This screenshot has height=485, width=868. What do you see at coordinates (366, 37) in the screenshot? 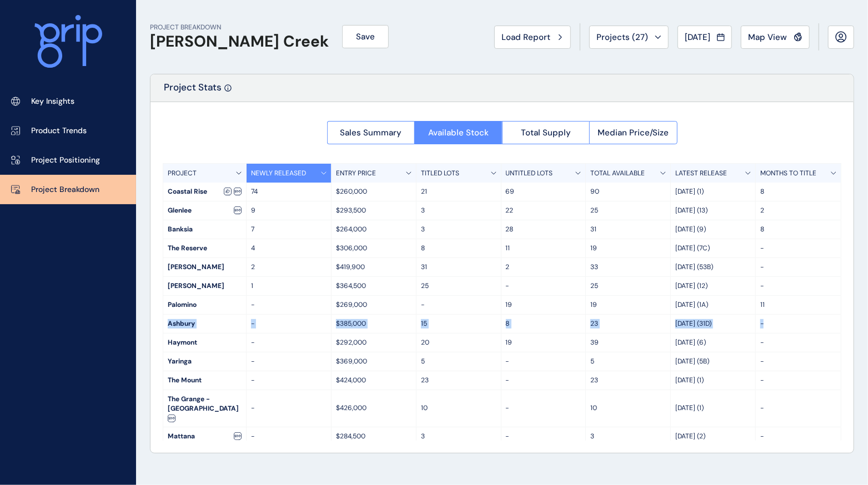
I see `button: Save` at bounding box center [366, 37].